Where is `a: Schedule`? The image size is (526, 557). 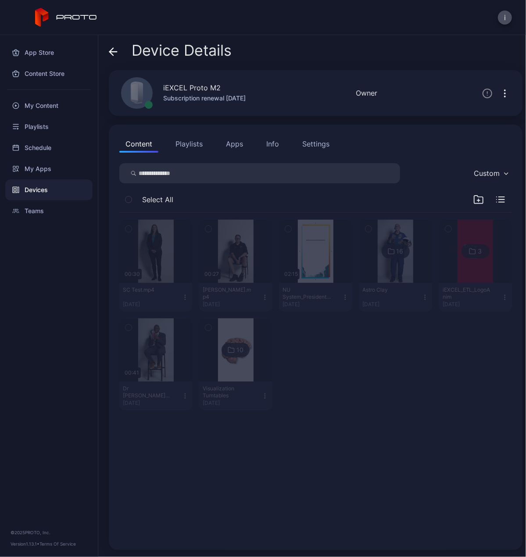 a: Schedule is located at coordinates (49, 148).